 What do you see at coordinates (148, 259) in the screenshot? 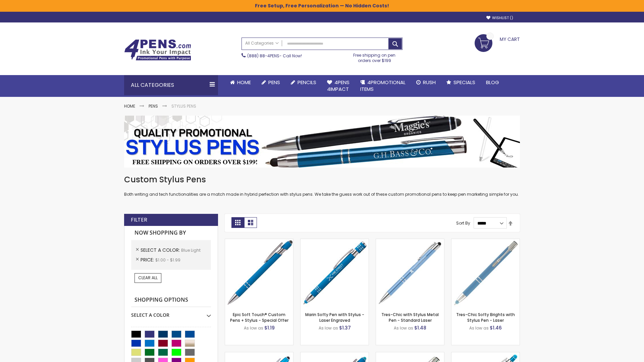
I see `span: Price` at bounding box center [148, 259].